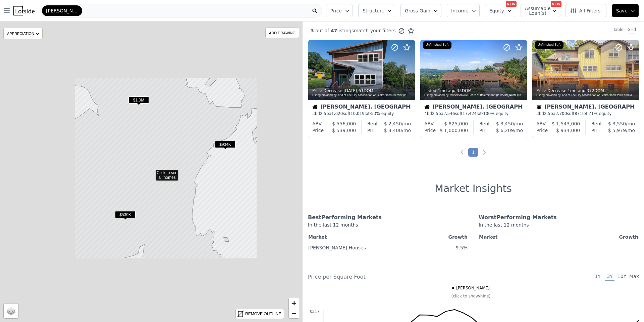 The image size is (644, 322). What do you see at coordinates (460, 11) in the screenshot?
I see `span: Income` at bounding box center [460, 11].